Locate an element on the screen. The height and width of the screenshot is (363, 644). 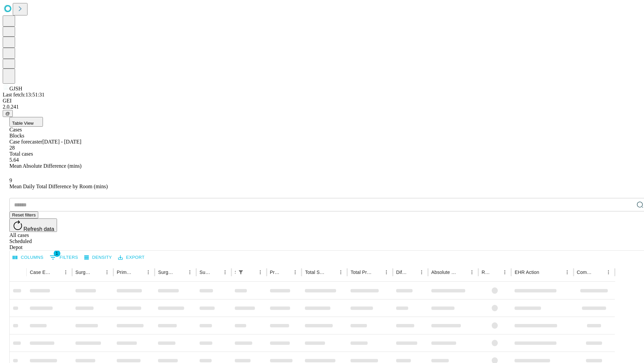
span: Case forecaster is located at coordinates (26, 142).